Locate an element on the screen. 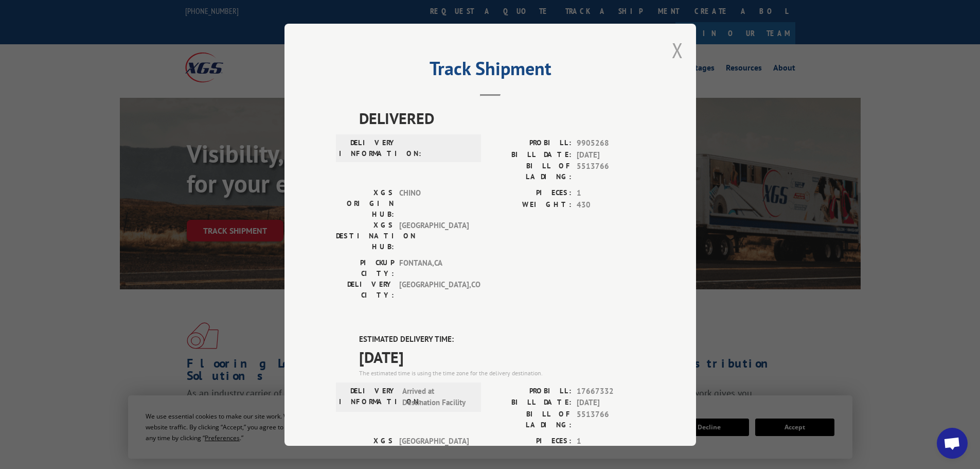  span: DELIVERED is located at coordinates (502, 118).